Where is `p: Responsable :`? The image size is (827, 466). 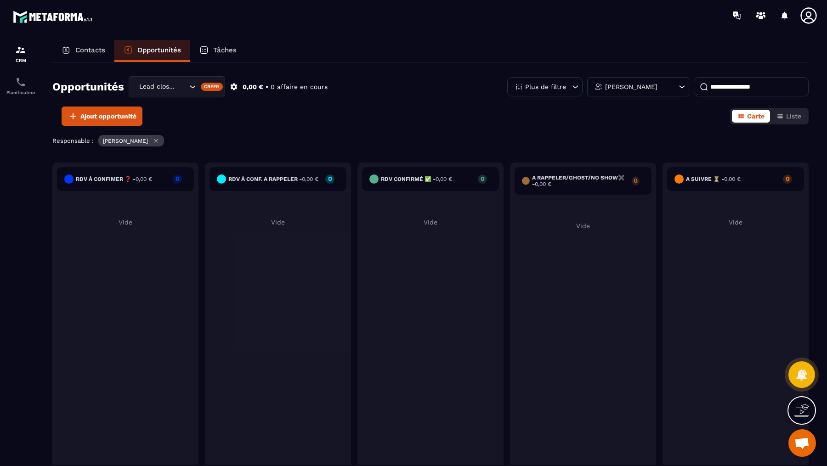 p: Responsable : is located at coordinates (73, 141).